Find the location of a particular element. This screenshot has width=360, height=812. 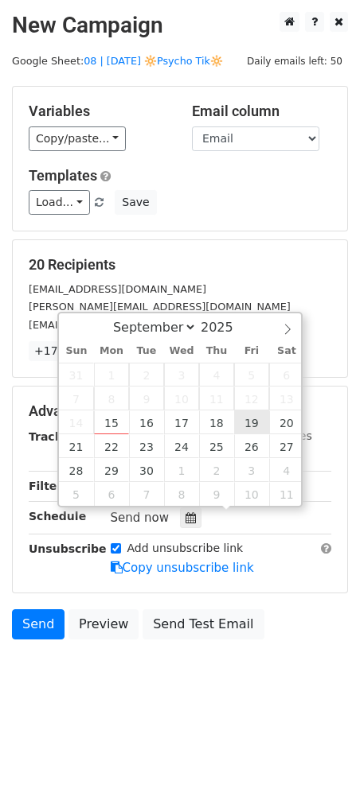

strong: Tracking is located at coordinates (55, 437).